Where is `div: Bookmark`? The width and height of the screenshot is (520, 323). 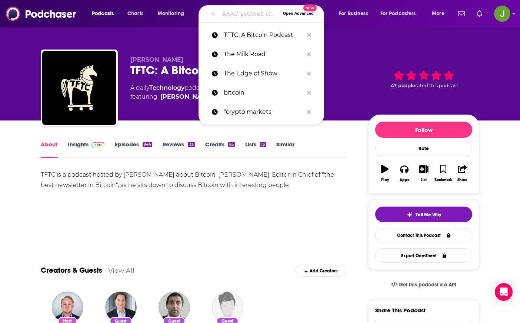
div: Bookmark is located at coordinates (443, 180).